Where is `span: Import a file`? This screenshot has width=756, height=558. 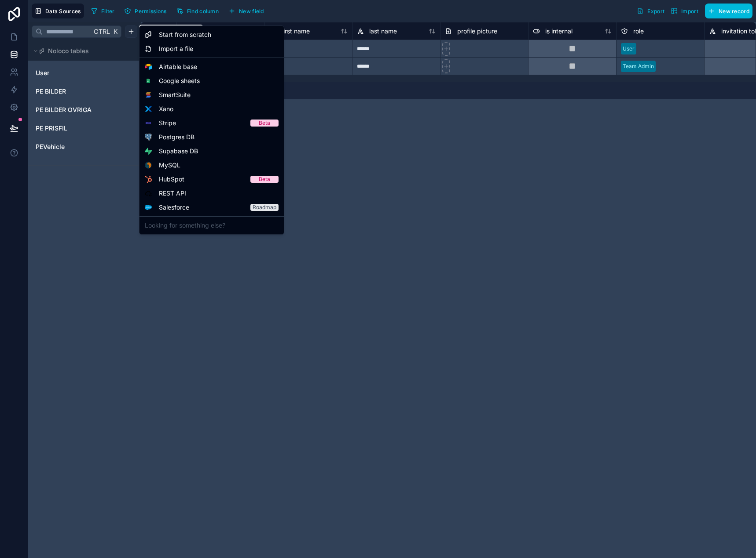
span: Import a file is located at coordinates (176, 49).